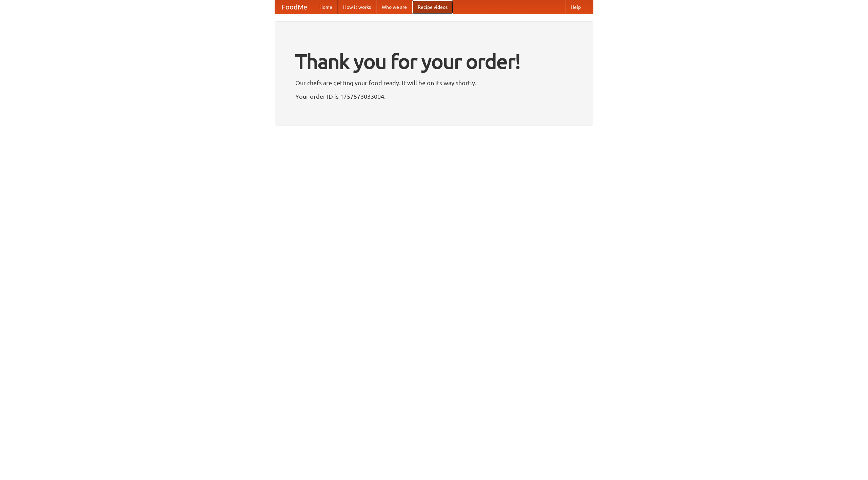 The width and height of the screenshot is (868, 480). What do you see at coordinates (434, 97) in the screenshot?
I see `p: Your order ID is 1757573033004.` at bounding box center [434, 97].